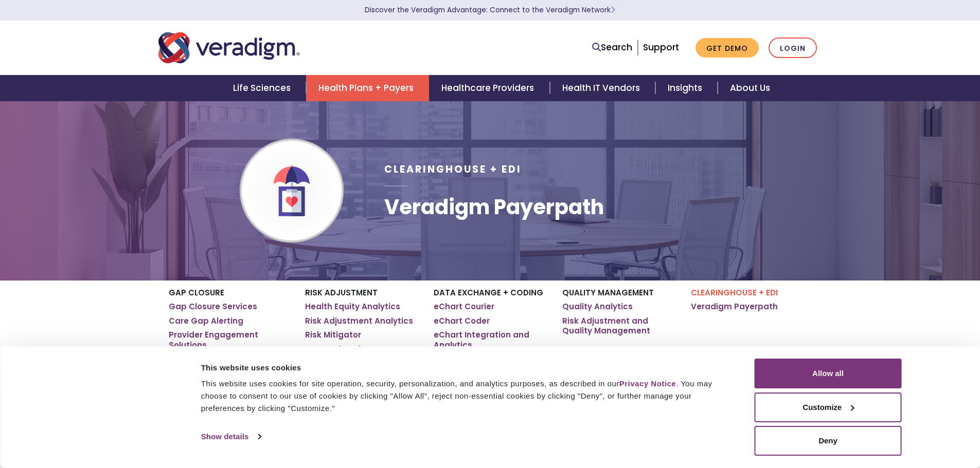  I want to click on a: eChart Integration and Analytics, so click(490, 340).